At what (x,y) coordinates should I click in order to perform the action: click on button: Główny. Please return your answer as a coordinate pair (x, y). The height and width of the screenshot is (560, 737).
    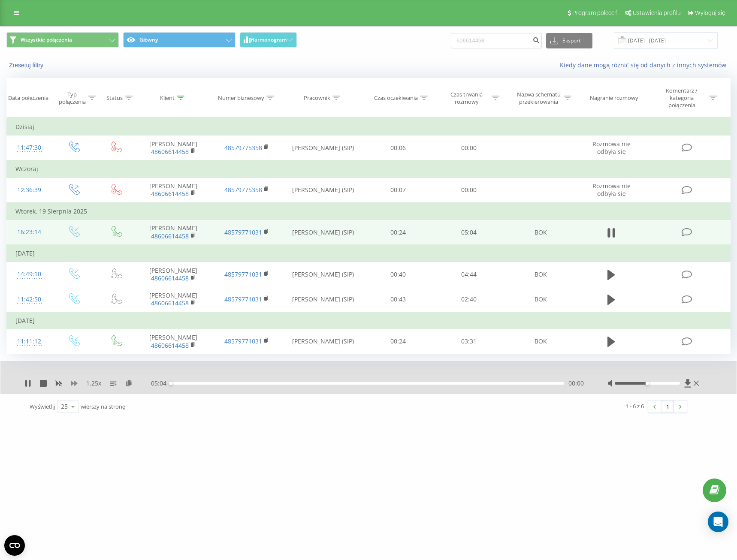
    Looking at the image, I should click on (180, 40).